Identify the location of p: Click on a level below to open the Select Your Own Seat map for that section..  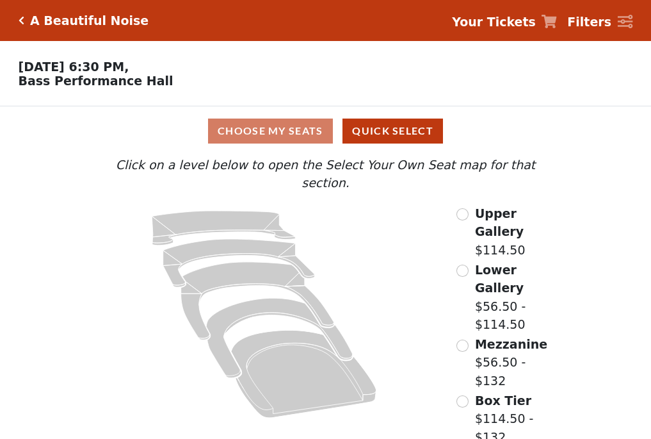
(325, 173).